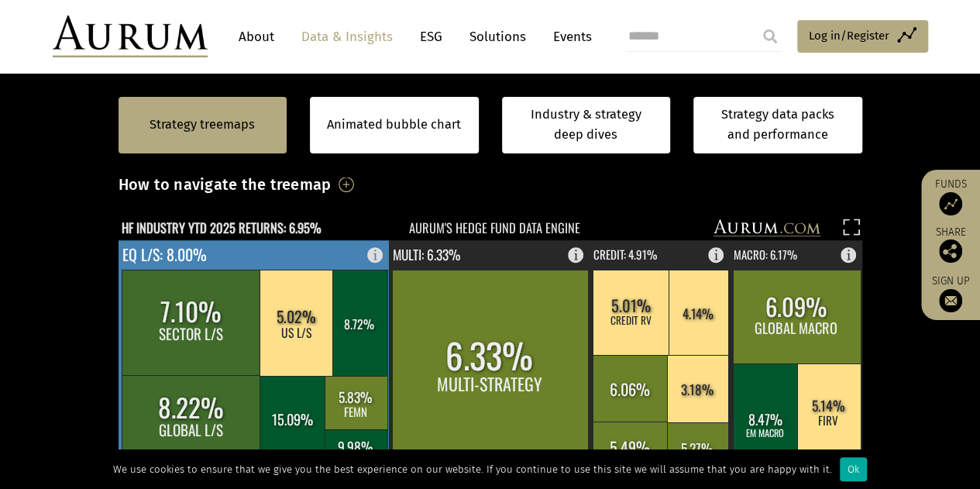  Describe the element at coordinates (497, 37) in the screenshot. I see `a: Solutions` at that location.